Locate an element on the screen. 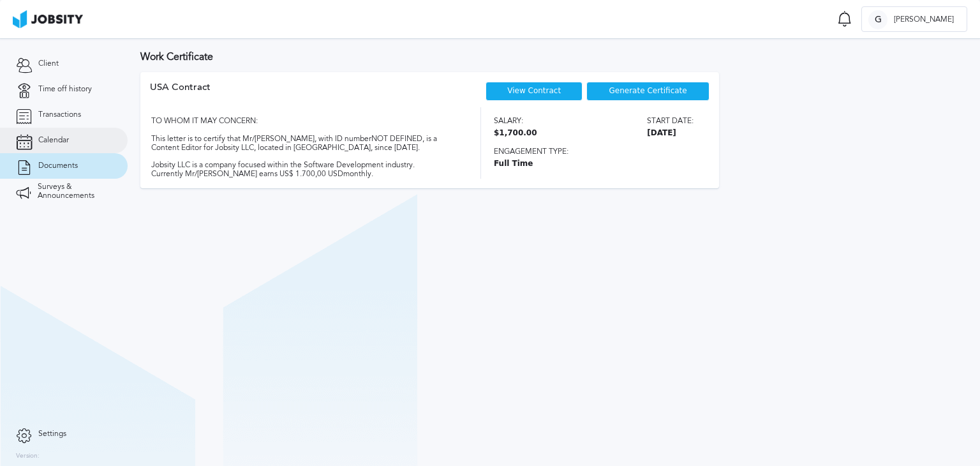  span: Generate Certificate is located at coordinates (648, 91).